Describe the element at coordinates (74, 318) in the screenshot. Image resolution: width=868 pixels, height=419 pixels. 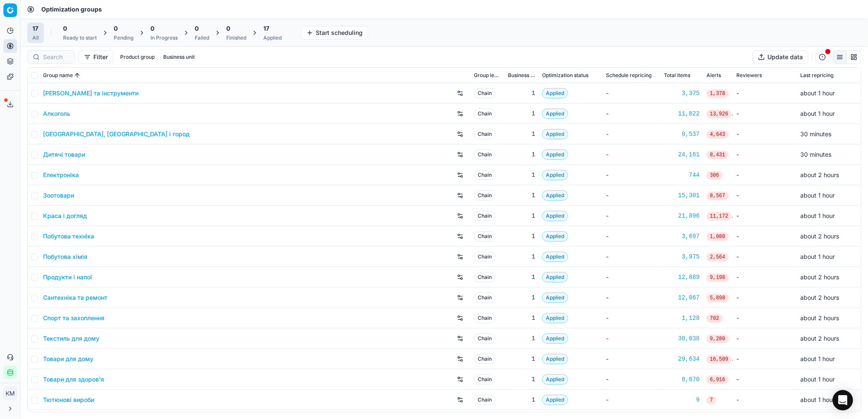
I see `a: Спорт та захоплення` at that location.